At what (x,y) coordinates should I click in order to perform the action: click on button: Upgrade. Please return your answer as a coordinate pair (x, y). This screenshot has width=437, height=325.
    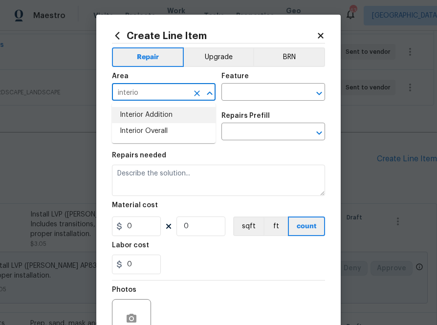
    Looking at the image, I should click on (218, 57).